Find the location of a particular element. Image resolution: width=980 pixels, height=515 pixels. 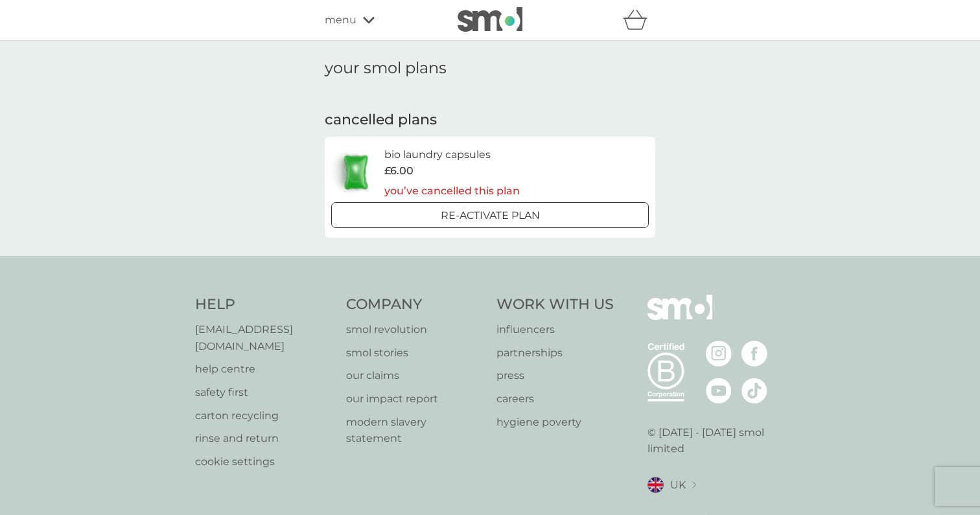

a: rinse and return is located at coordinates (264, 439).